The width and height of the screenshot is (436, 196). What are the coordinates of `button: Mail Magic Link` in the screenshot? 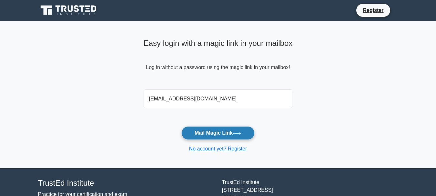 It's located at (218, 133).